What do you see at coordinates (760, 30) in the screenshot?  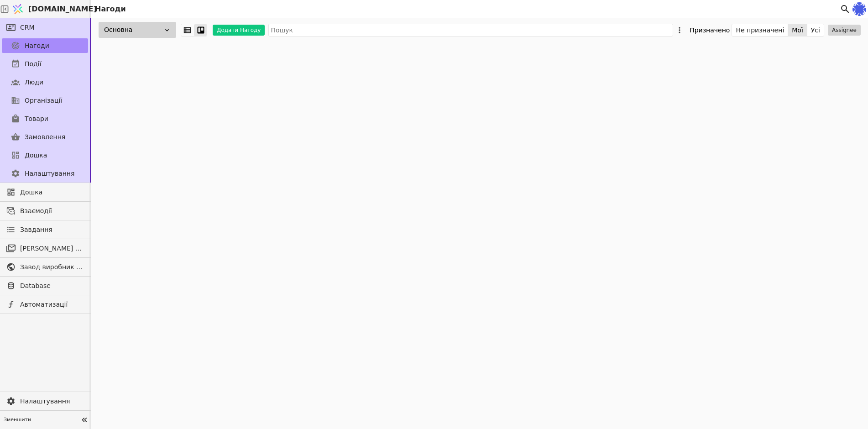 I see `button: Не призначені` at bounding box center [760, 30].